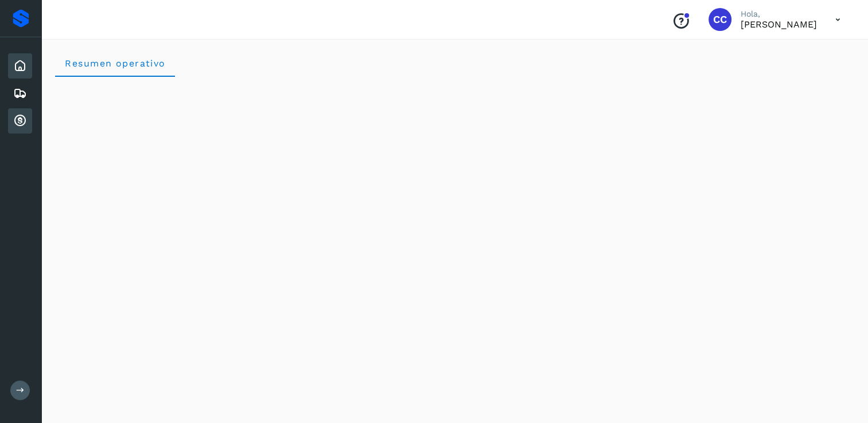 This screenshot has width=868, height=423. What do you see at coordinates (20, 66) in the screenshot?
I see `div: Inicio` at bounding box center [20, 66].